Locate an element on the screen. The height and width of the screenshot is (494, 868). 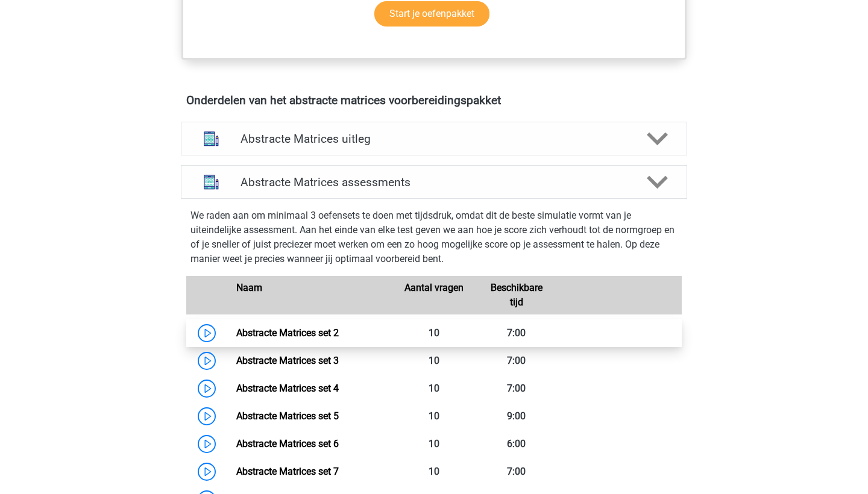
h4: Onderdelen van het abstracte matrices voorbereidingspakket is located at coordinates (434, 100).